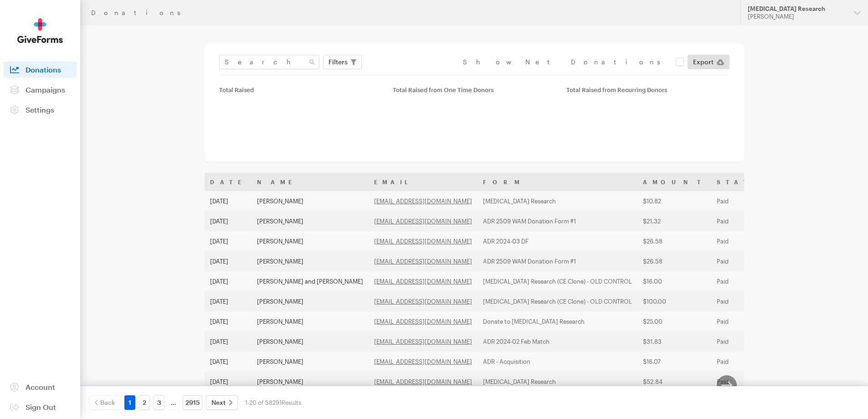 Image resolution: width=868 pixels, height=419 pixels. What do you see at coordinates (703, 62) in the screenshot?
I see `span: Export` at bounding box center [703, 62].